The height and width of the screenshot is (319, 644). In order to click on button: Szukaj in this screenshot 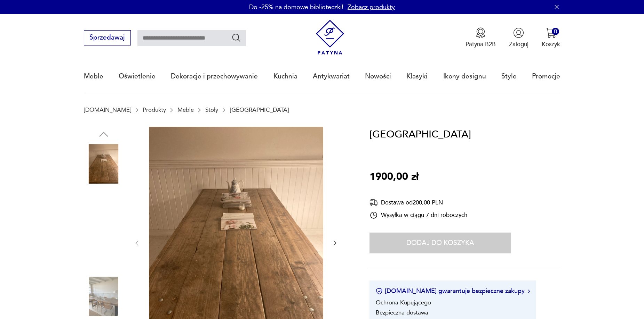, I will do `click(236, 38)`.